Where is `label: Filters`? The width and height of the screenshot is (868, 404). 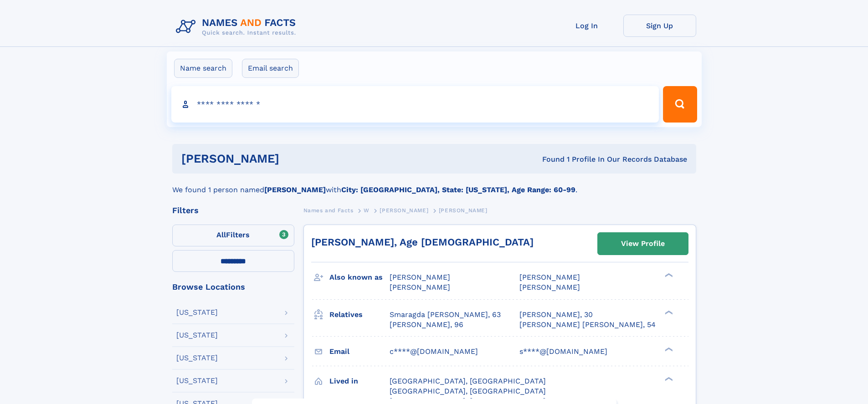 label: Filters is located at coordinates (233, 236).